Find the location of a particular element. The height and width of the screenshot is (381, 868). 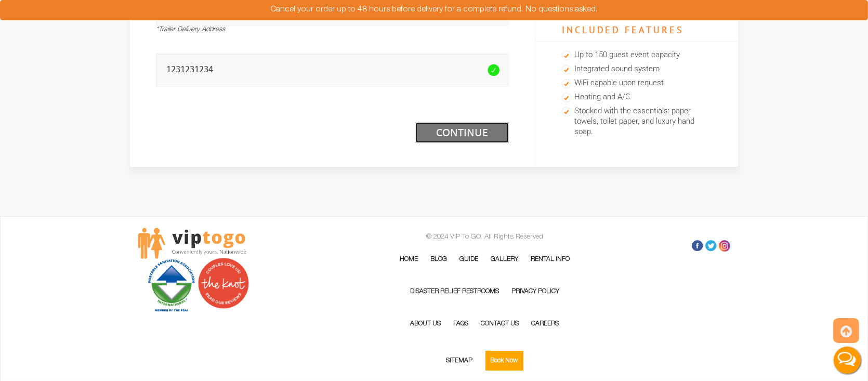

img: viptogo LogoVIPTOGO is located at coordinates (192, 243).